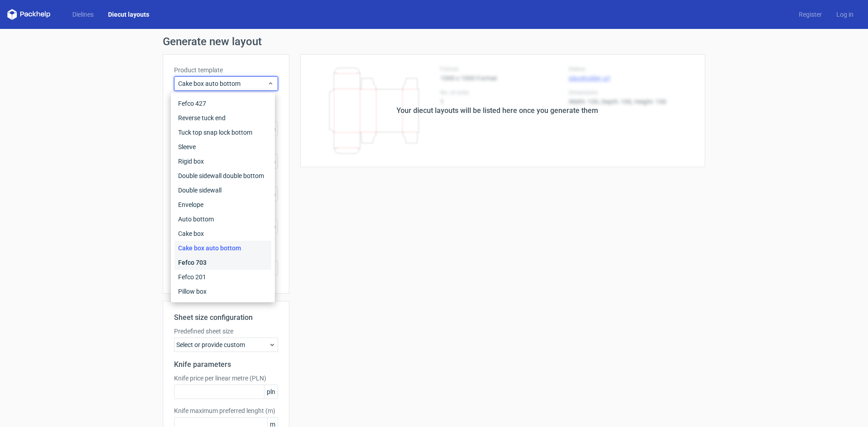  I want to click on div: Envelope, so click(223, 205).